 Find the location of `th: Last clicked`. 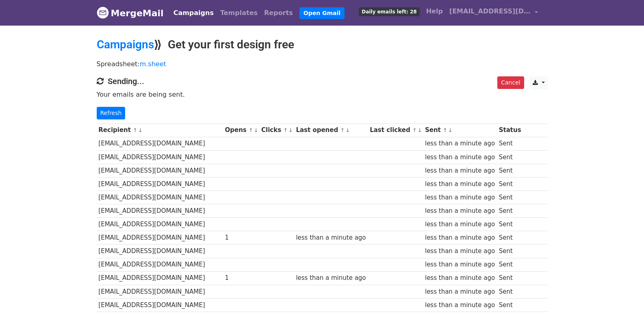

th: Last clicked is located at coordinates (395, 130).